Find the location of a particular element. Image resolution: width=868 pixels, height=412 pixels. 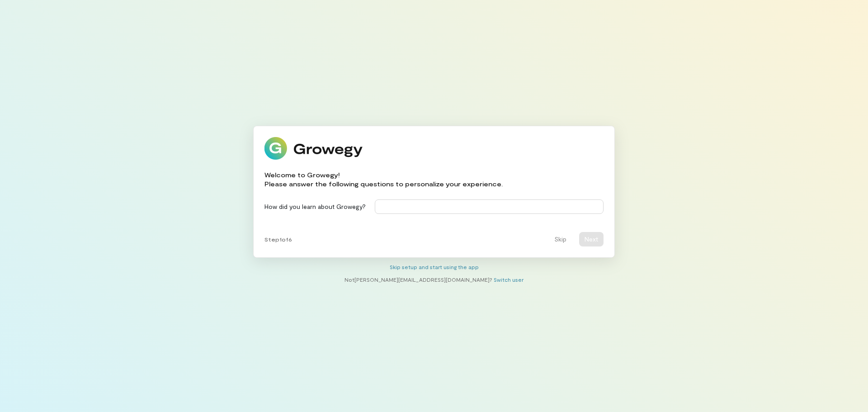

div: Welcome to Growegy! Please answer the following questions to personalize your experience. is located at coordinates (383, 179).